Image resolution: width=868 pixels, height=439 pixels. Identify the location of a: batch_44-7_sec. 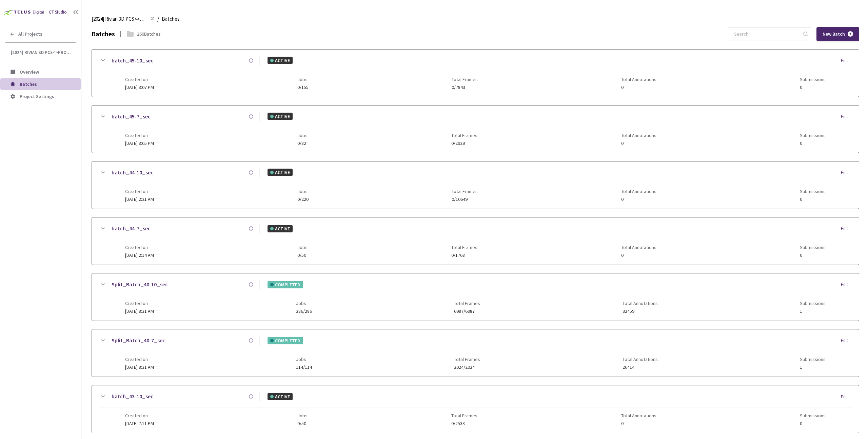
(131, 228).